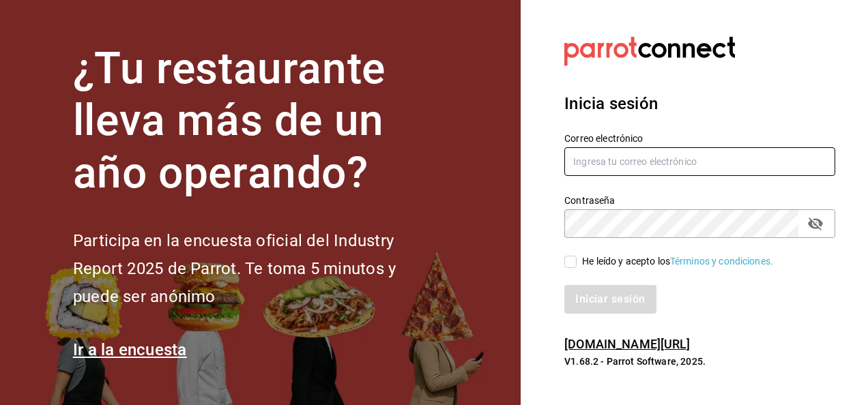  I want to click on h1: ¿Tu restaurante lleva más de un año operando?, so click(257, 122).